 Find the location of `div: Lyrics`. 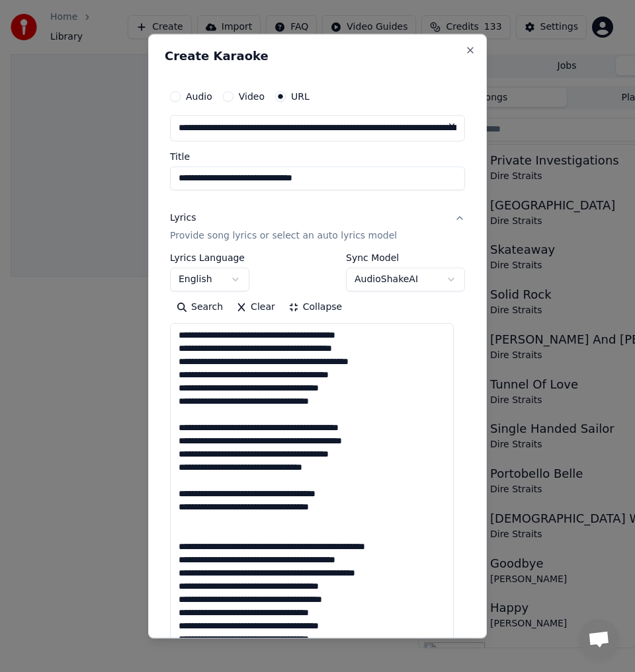

div: Lyrics is located at coordinates (183, 218).